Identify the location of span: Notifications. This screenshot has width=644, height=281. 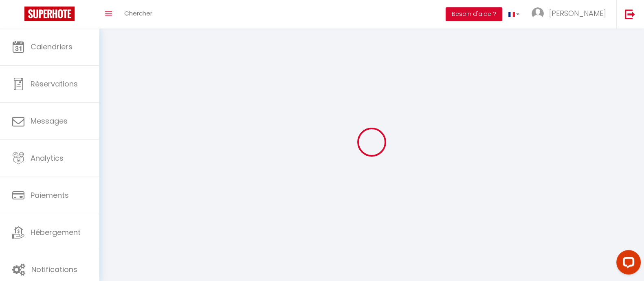
(54, 269).